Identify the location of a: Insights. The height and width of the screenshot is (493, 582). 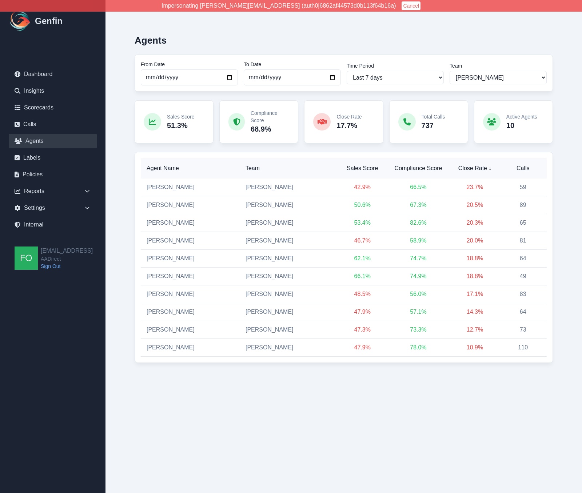
(53, 91).